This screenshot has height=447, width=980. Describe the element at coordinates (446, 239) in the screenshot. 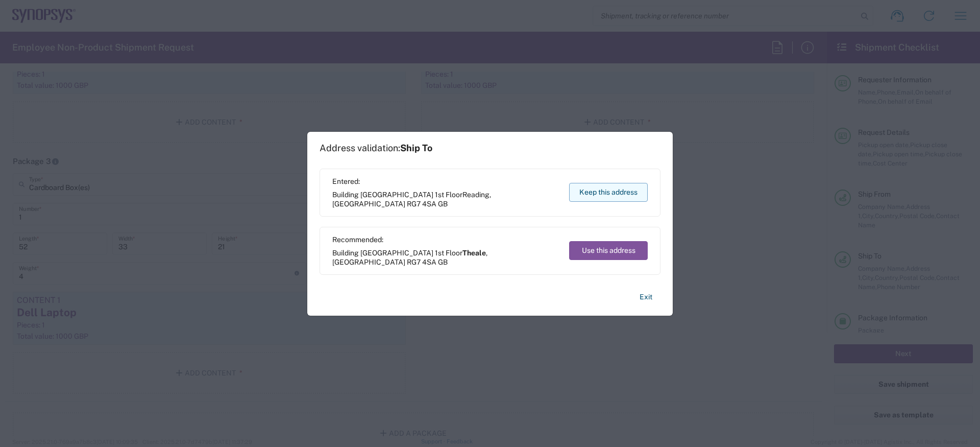

I see `span: Recommended:` at that location.